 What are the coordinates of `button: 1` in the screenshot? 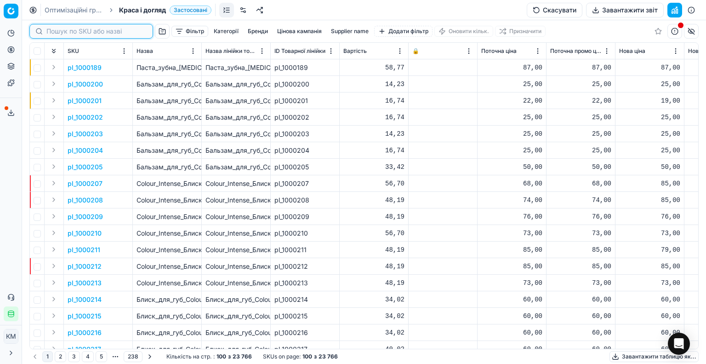 It's located at (47, 356).